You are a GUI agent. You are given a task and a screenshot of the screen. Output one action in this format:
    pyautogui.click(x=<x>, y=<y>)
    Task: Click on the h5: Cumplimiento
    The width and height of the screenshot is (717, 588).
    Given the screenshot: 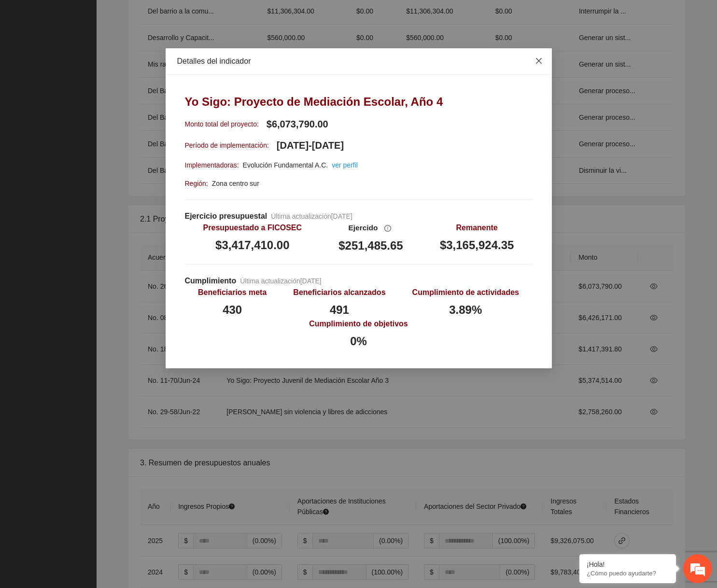 What is the action you would take?
    pyautogui.click(x=211, y=281)
    